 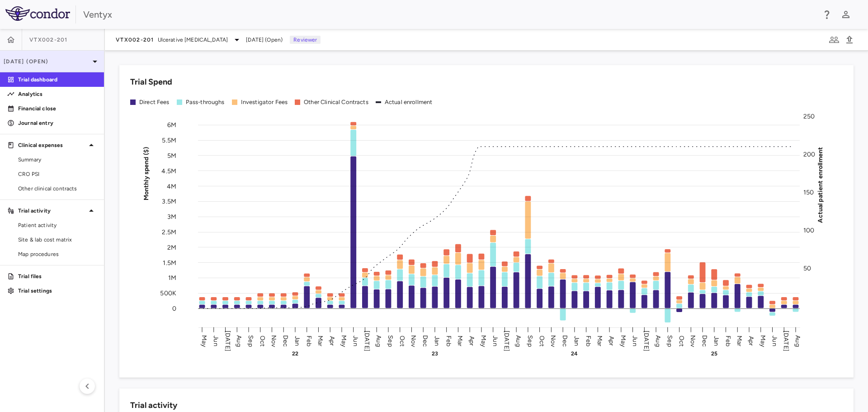 I want to click on span: CRO PSI, so click(x=57, y=174).